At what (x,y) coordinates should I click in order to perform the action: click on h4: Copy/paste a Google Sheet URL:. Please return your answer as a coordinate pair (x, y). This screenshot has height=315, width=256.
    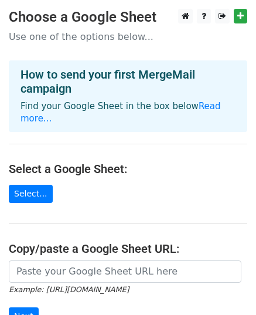
    Looking at the image, I should click on (128, 248).